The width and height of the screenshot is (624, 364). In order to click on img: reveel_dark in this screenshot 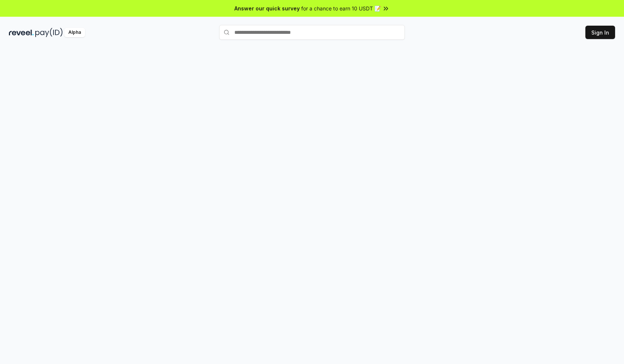, I will do `click(21, 33)`.